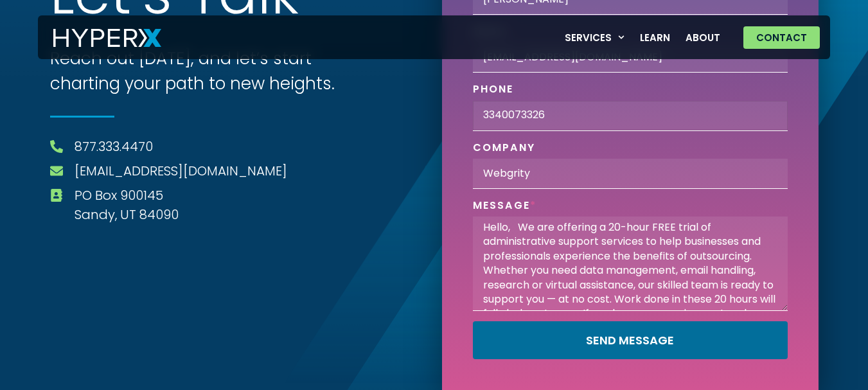 The width and height of the screenshot is (868, 390). What do you see at coordinates (504, 150) in the screenshot?
I see `label: Company` at bounding box center [504, 150].